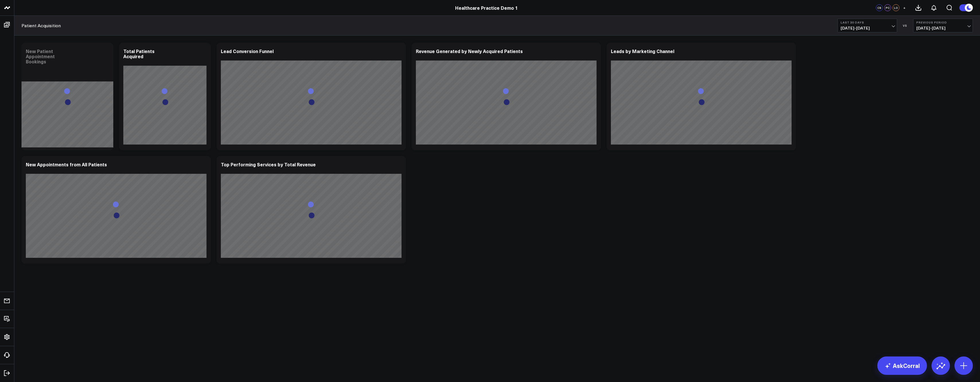 Image resolution: width=980 pixels, height=382 pixels. Describe the element at coordinates (247, 51) in the screenshot. I see `div: Lead Conversion Funnel` at that location.